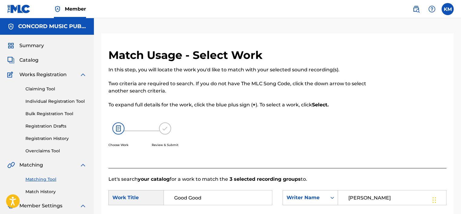 The width and height of the screenshot is (461, 214). What do you see at coordinates (25, 46) in the screenshot?
I see `a: SummarySummary` at bounding box center [25, 46].